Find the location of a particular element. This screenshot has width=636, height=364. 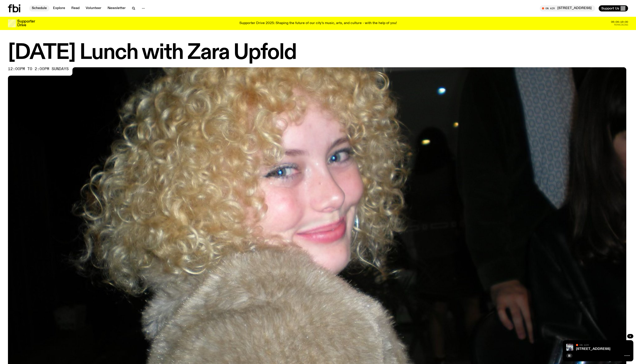

a: Schedule is located at coordinates (40, 8).